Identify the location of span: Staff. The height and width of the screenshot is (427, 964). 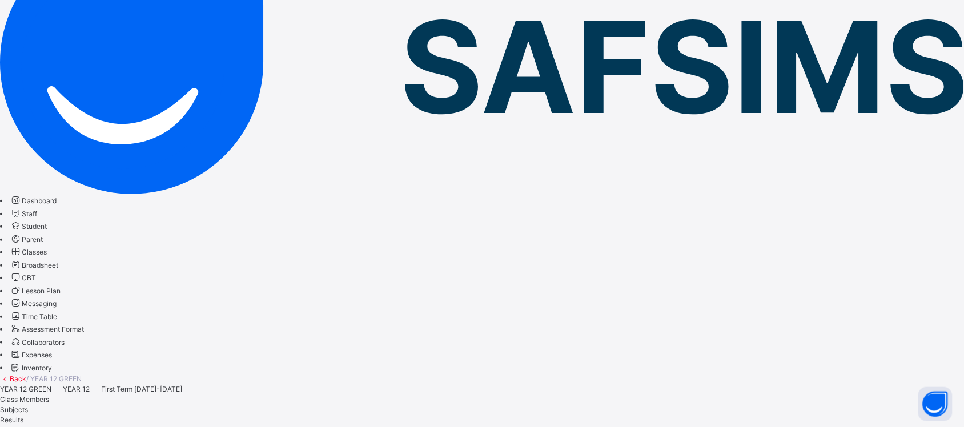
(29, 214).